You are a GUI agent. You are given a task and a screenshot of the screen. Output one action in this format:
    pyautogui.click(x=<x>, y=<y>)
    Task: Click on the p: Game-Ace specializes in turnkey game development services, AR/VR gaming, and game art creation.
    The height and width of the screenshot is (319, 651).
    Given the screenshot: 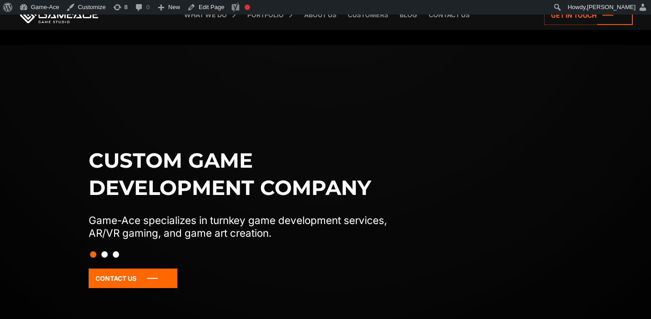 What is the action you would take?
    pyautogui.click(x=247, y=227)
    